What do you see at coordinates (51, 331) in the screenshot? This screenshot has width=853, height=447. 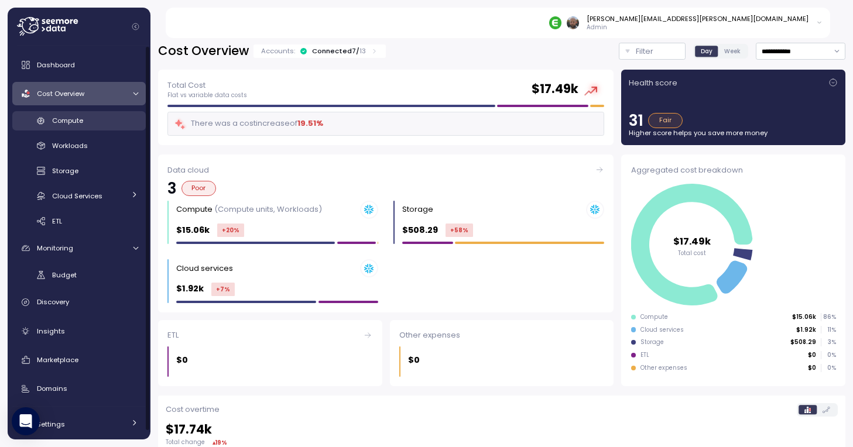 I see `span: Insights` at bounding box center [51, 331].